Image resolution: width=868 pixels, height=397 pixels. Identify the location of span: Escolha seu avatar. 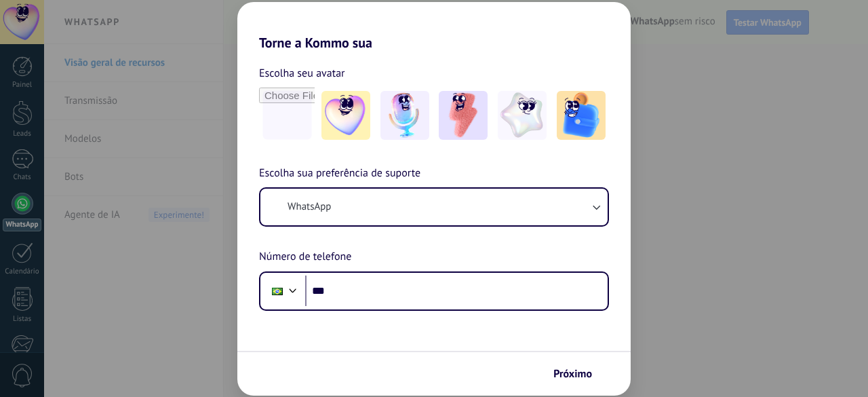
(302, 73).